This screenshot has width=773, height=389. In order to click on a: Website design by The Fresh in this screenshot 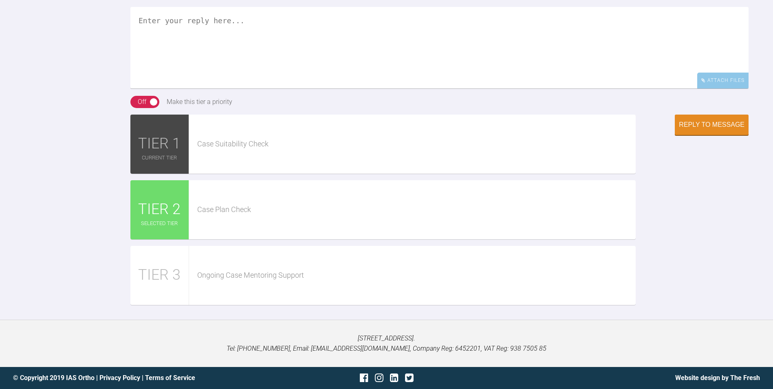, I will do `click(717, 377)`.